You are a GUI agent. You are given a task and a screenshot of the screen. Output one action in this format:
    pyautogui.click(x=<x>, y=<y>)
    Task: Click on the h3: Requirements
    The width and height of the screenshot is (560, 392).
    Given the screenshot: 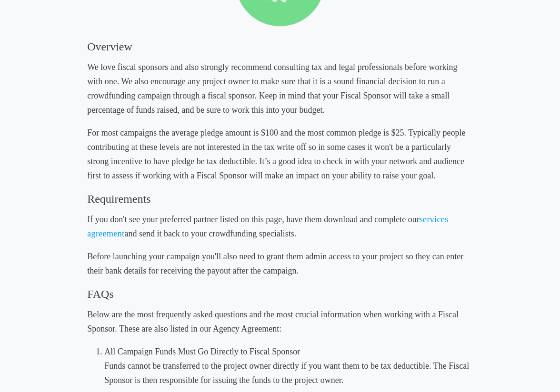 What is the action you would take?
    pyautogui.click(x=280, y=199)
    